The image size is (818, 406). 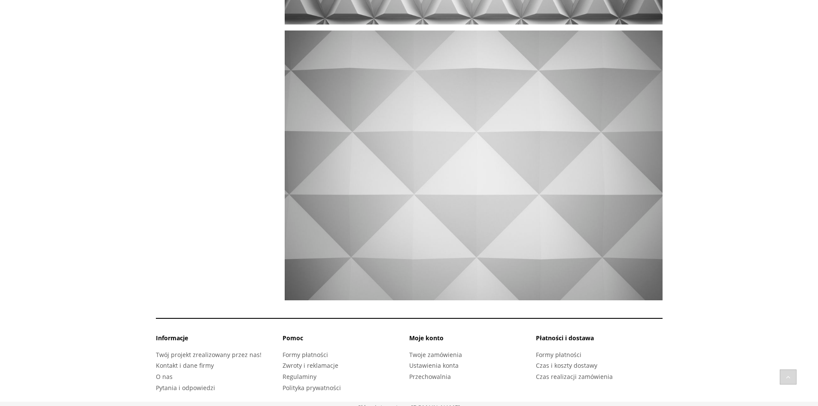 What do you see at coordinates (430, 376) in the screenshot?
I see `a: Przechowalnia` at bounding box center [430, 376].